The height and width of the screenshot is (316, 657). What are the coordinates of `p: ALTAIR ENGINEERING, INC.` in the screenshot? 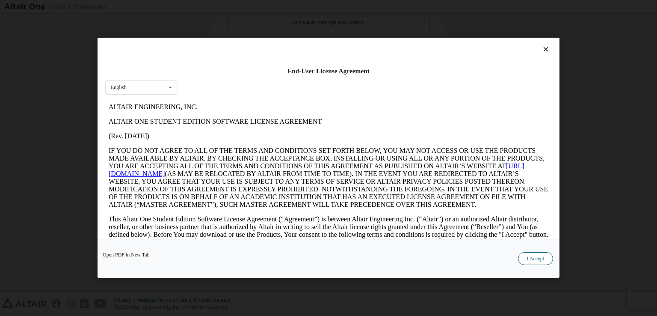 It's located at (223, 7).